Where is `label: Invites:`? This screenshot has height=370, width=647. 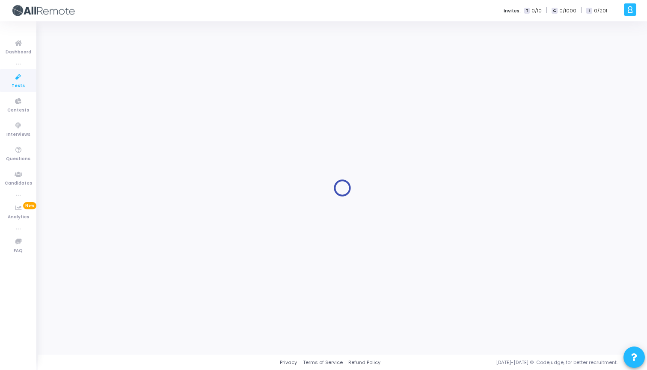
label: Invites: is located at coordinates (512, 11).